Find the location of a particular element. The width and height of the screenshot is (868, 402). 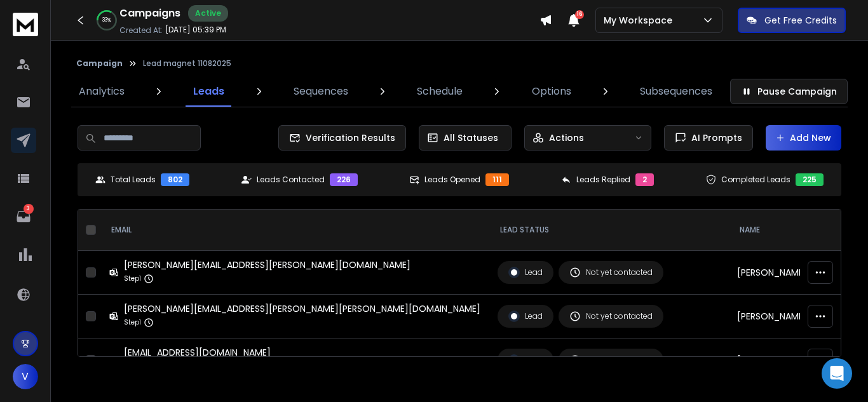

p: Lead magnet 11082025 is located at coordinates (187, 64).